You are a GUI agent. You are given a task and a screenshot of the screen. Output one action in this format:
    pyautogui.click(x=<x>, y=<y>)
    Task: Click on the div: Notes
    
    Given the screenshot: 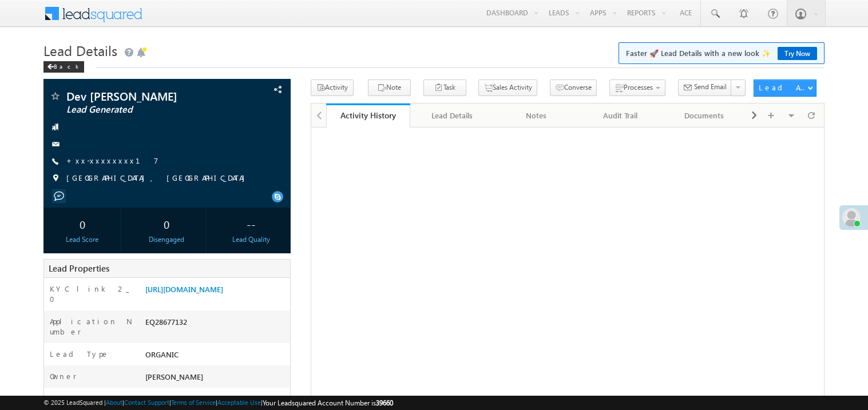 What is the action you would take?
    pyautogui.click(x=535, y=115)
    